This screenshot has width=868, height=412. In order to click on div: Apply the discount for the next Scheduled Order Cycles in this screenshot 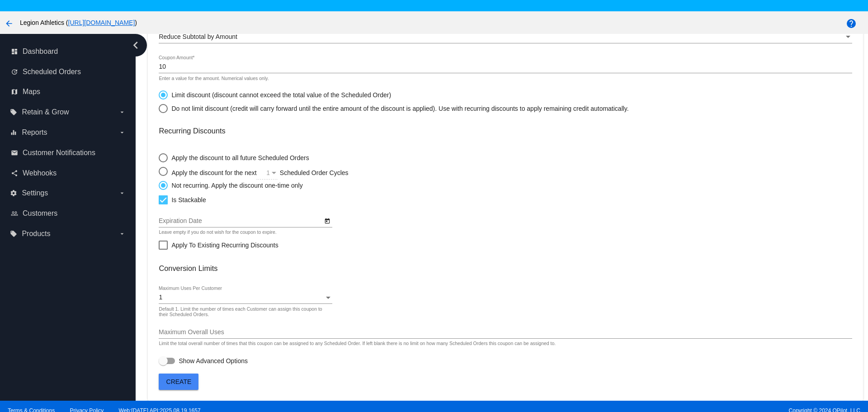, I will do `click(288, 172)`.